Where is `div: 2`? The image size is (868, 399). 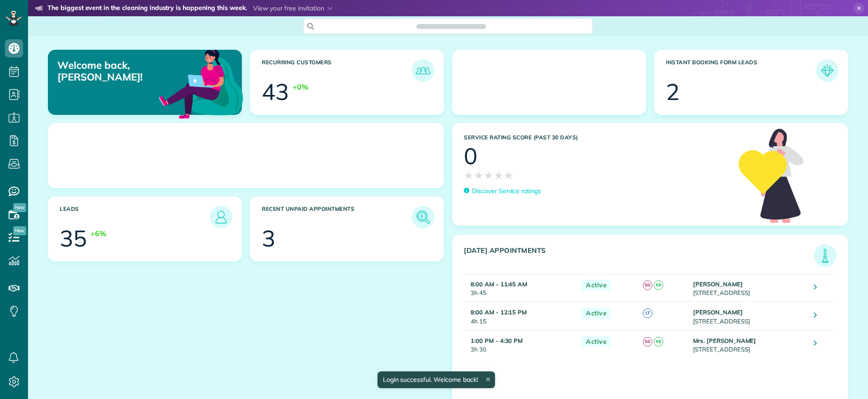 div: 2 is located at coordinates (673, 92).